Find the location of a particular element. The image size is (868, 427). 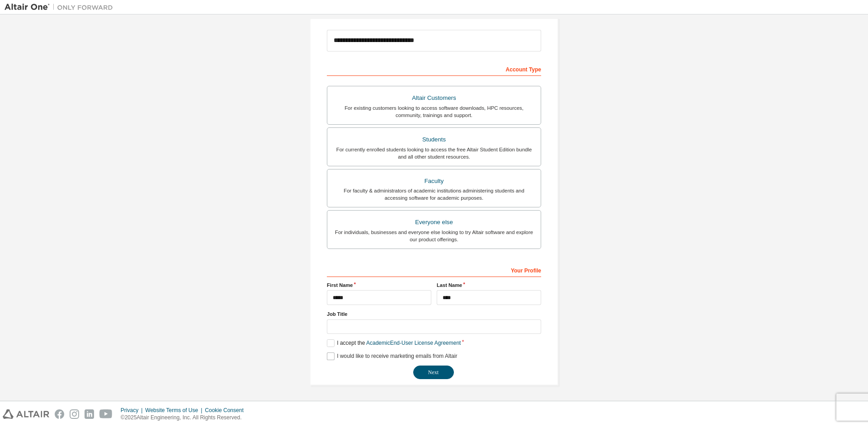

div: Students is located at coordinates (434, 140).